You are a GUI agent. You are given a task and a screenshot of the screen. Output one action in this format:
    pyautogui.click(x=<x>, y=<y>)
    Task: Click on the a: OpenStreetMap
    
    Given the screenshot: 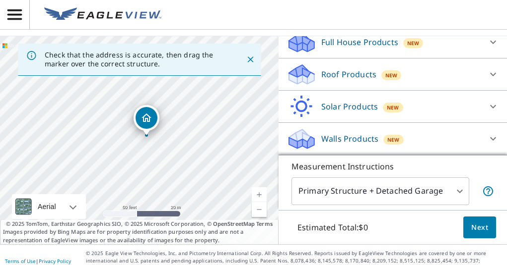 What is the action you would take?
    pyautogui.click(x=234, y=224)
    